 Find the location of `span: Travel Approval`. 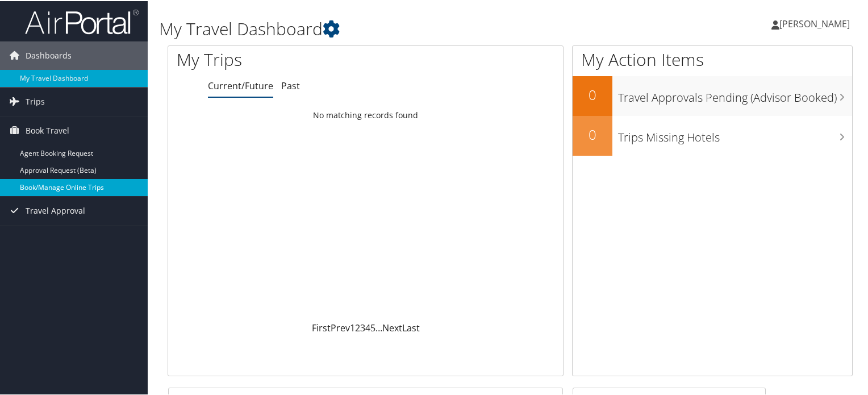

span: Travel Approval is located at coordinates (55, 209).